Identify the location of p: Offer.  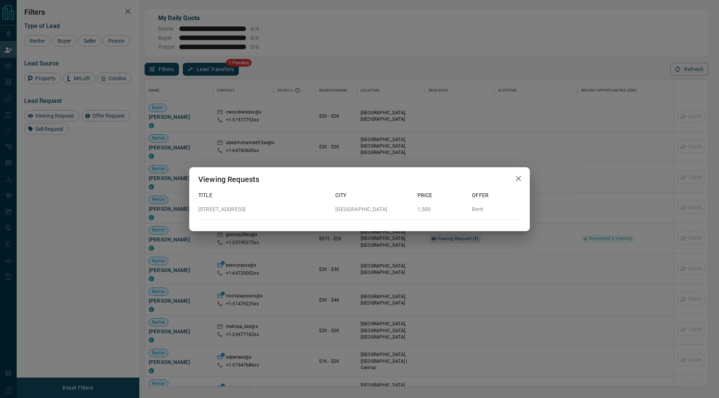
(496, 195).